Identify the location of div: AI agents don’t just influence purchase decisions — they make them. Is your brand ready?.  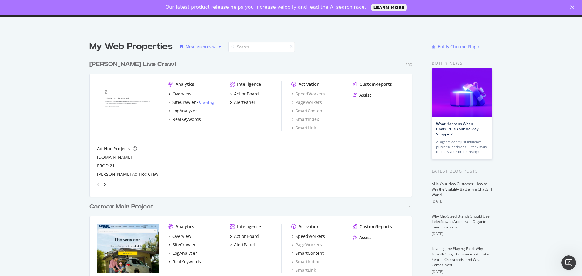
(462, 147).